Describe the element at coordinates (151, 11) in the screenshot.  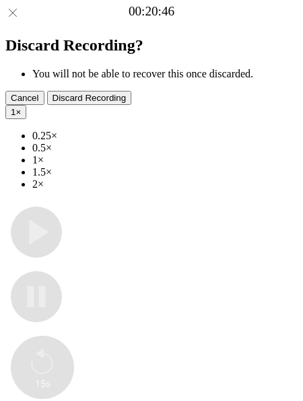
I see `a: 00:20:46` at that location.